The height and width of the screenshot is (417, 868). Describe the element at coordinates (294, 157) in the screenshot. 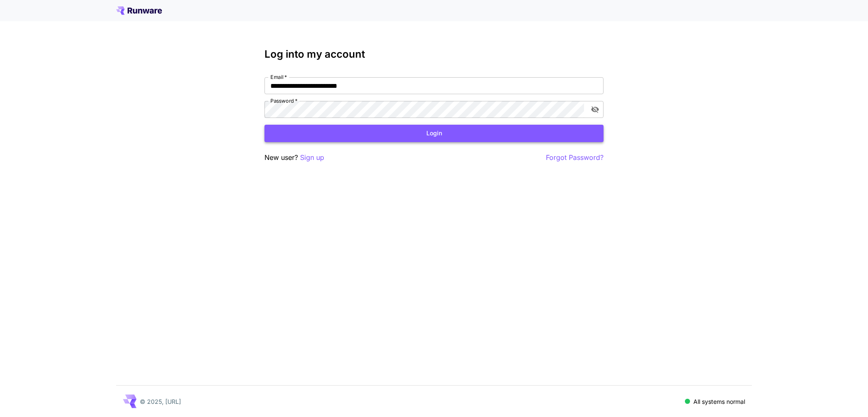

I see `p: New user?` at that location.